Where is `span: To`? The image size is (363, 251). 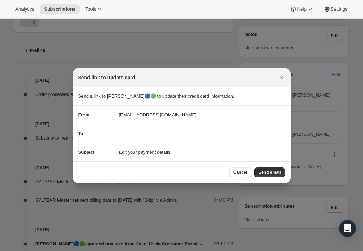
span: To is located at coordinates (81, 133).